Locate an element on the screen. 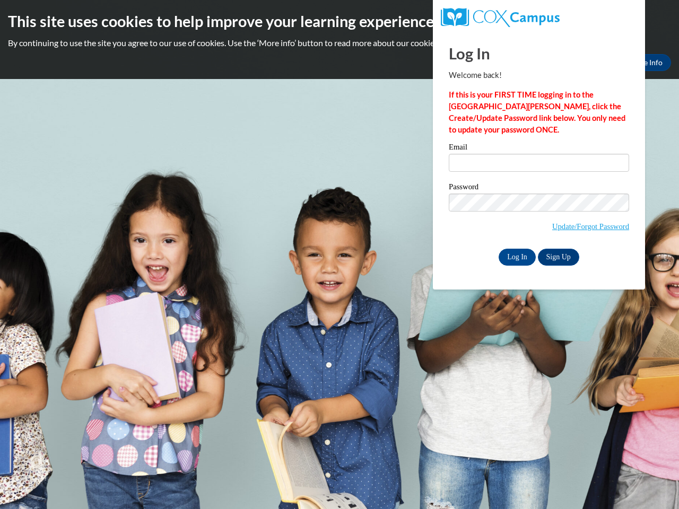  img: COX Campus is located at coordinates (500, 17).